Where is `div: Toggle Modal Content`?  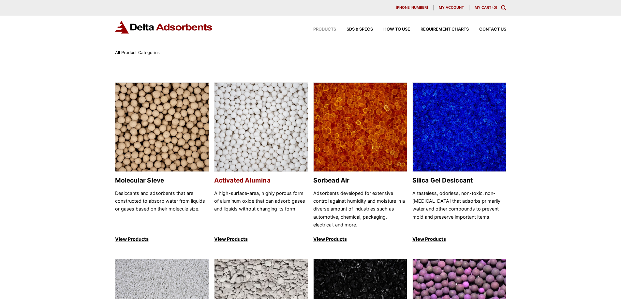 div: Toggle Modal Content is located at coordinates (503, 8).